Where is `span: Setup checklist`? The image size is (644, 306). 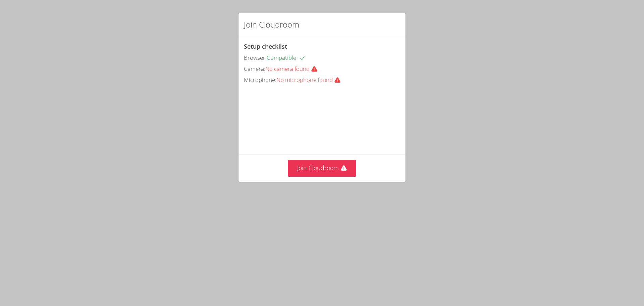 span: Setup checklist is located at coordinates (265, 47).